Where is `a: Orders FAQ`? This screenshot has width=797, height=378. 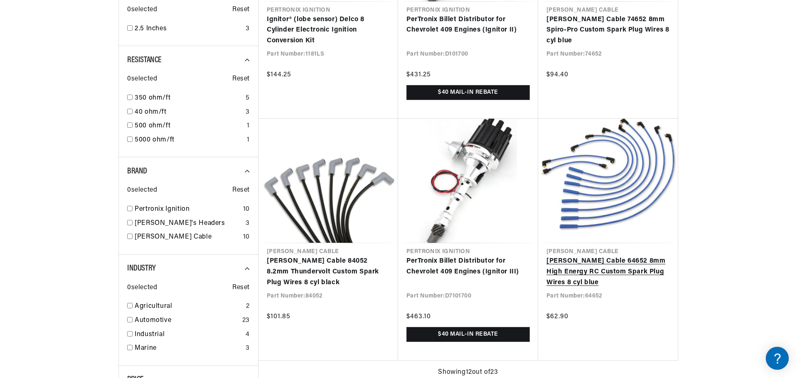
a: Orders FAQ is located at coordinates (83, 179).